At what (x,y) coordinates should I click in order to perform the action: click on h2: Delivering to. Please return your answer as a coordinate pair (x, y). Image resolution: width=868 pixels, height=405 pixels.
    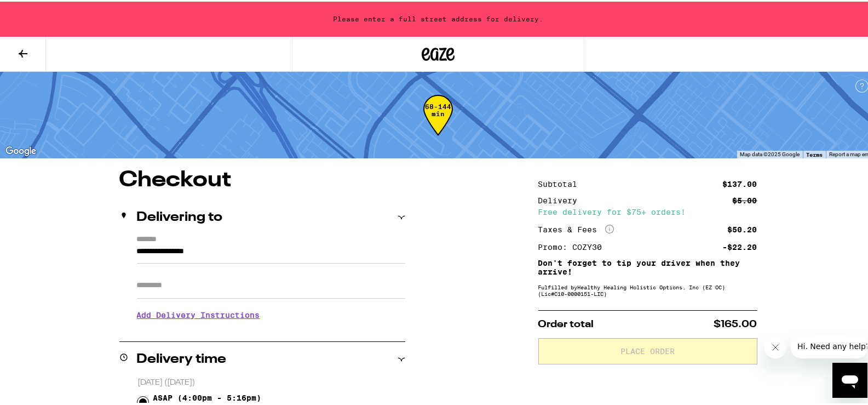
    Looking at the image, I should click on (180, 216).